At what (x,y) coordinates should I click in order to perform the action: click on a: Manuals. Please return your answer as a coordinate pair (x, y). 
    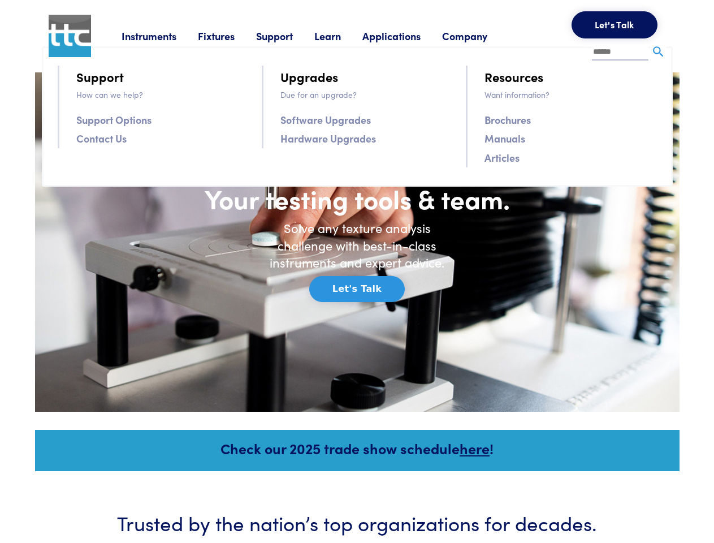
    Looking at the image, I should click on (505, 138).